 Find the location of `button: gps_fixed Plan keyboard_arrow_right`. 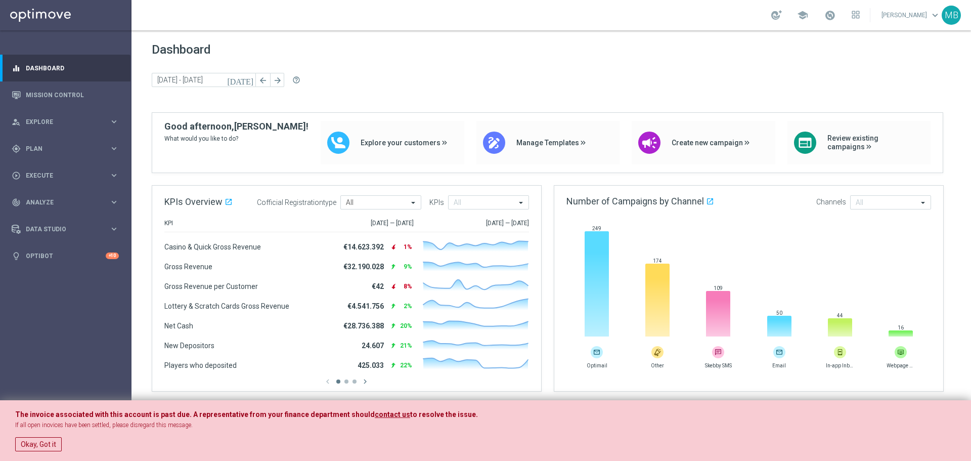

button: gps_fixed Plan keyboard_arrow_right is located at coordinates (65, 149).